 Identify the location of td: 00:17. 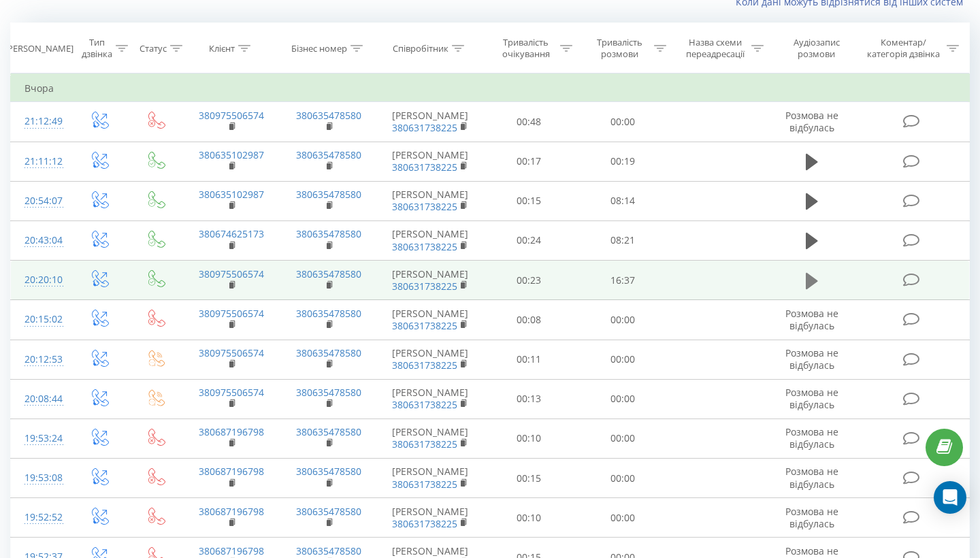
(530, 161).